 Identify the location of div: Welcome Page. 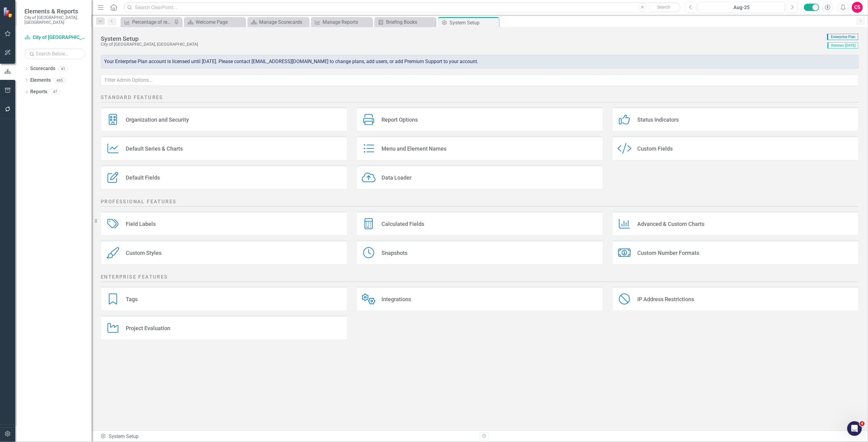
(219, 22).